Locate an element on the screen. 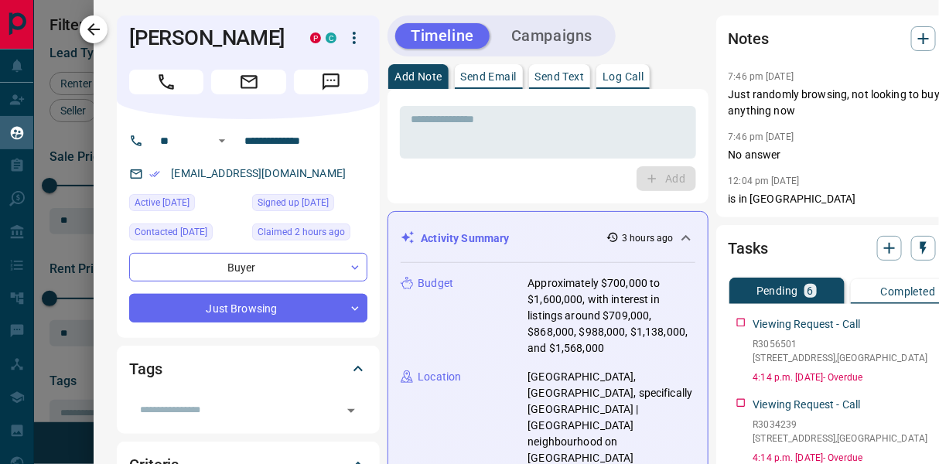 The image size is (939, 464). p: 6 is located at coordinates (810, 291).